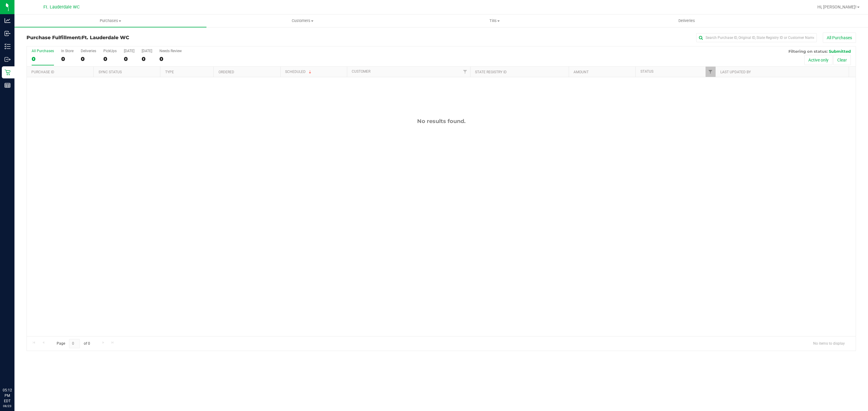 The image size is (868, 411). What do you see at coordinates (7, 85) in the screenshot?
I see `inline-svg: Reports` at bounding box center [7, 85].